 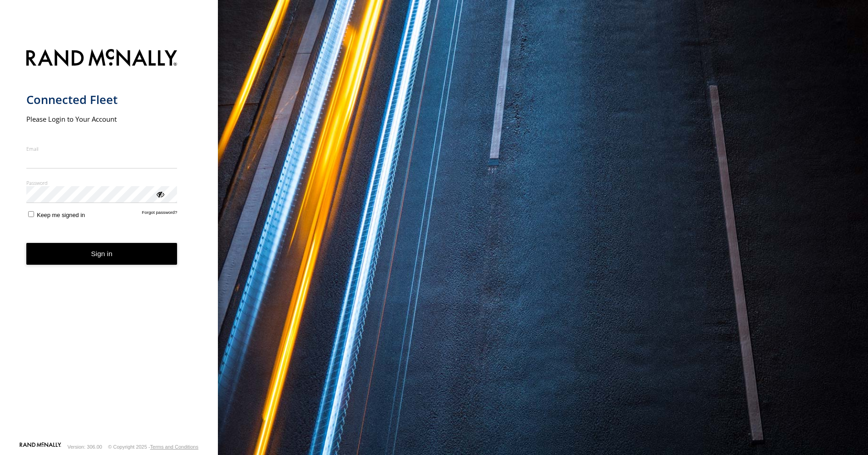 What do you see at coordinates (31, 214) in the screenshot?
I see `input: Keep me signed in` at bounding box center [31, 214].